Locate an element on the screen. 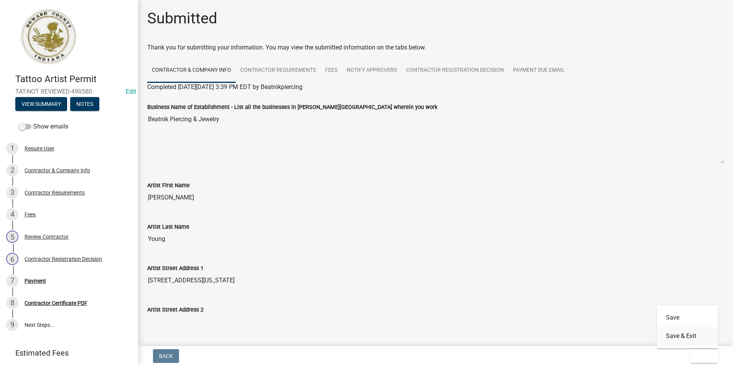 This screenshot has width=733, height=366. button: Save is located at coordinates (687, 317).